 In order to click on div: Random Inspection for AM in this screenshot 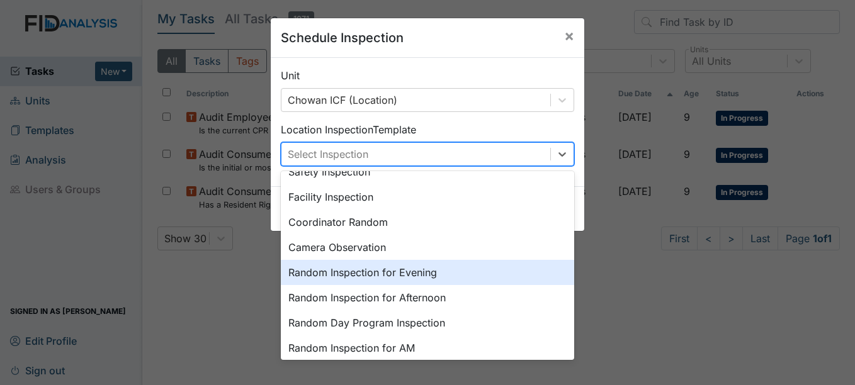, I will do `click(427, 348)`.